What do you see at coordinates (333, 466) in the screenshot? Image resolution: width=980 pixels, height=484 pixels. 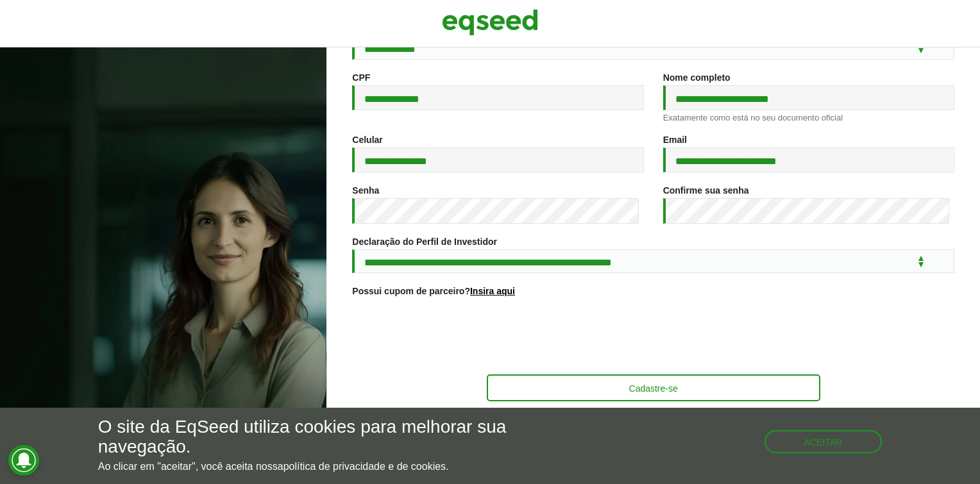 I see `p: Ao clicar em "aceitar", você aceita nossa .` at bounding box center [333, 466].